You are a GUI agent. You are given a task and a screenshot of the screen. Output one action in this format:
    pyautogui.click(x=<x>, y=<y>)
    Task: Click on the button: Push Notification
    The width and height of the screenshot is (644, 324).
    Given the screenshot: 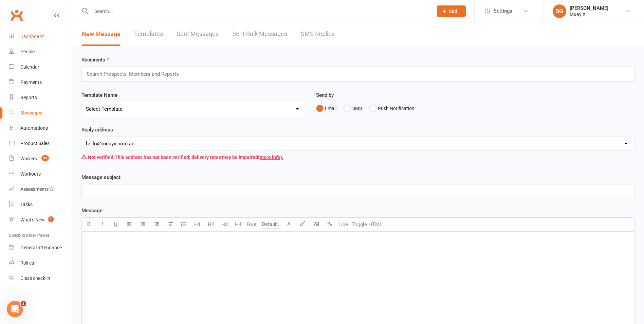 What is the action you would take?
    pyautogui.click(x=392, y=108)
    